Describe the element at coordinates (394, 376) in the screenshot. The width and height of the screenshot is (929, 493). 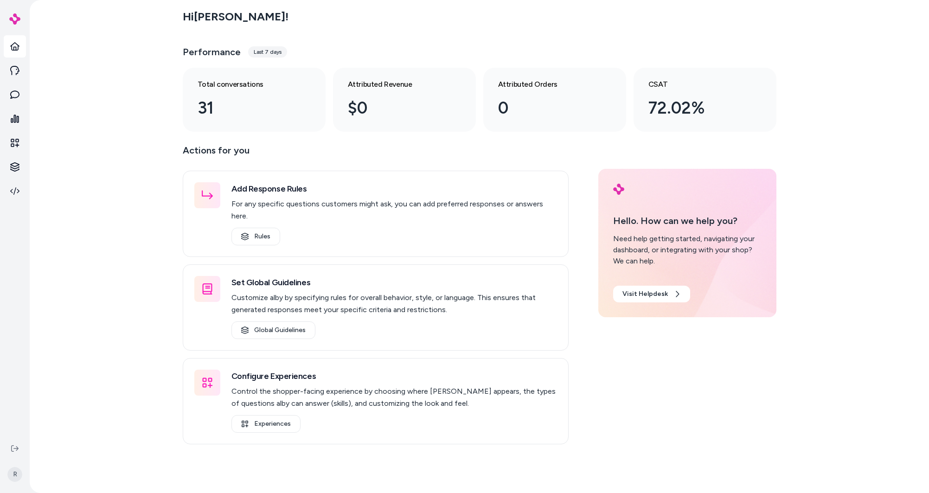
I see `h3: Configure Experiences` at that location.